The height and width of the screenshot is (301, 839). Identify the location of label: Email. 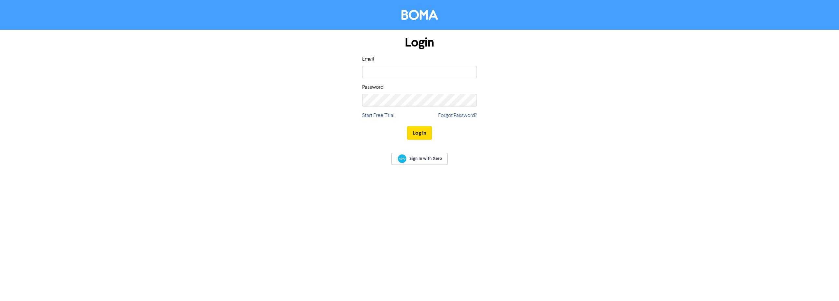
(368, 59).